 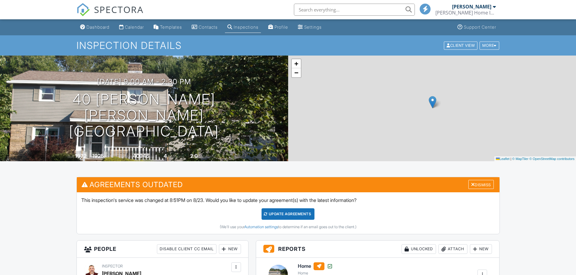 What do you see at coordinates (477, 27) in the screenshot?
I see `a: Support Center` at bounding box center [477, 27].